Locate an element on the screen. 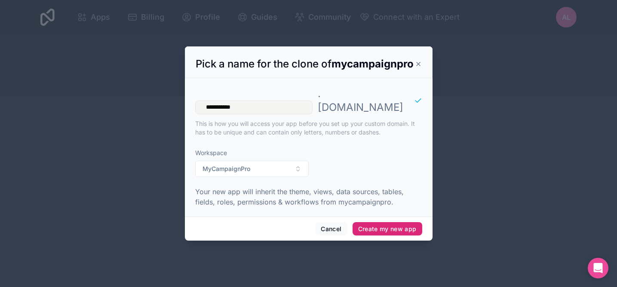 This screenshot has width=617, height=287. span: Pick a name for the clone of is located at coordinates (304, 64).